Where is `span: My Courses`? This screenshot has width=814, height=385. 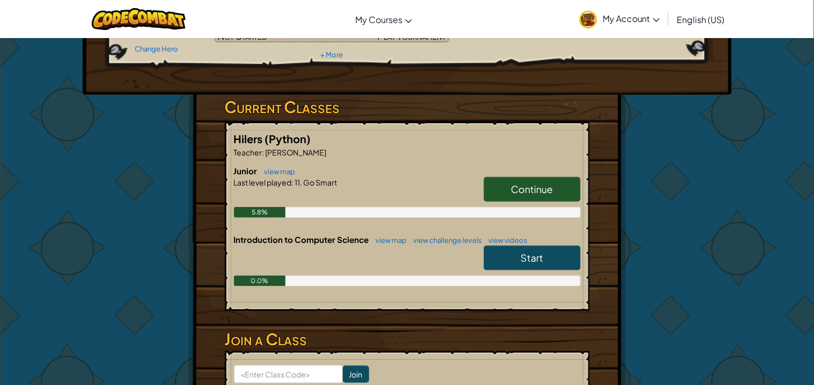
span: My Courses is located at coordinates (379, 19).